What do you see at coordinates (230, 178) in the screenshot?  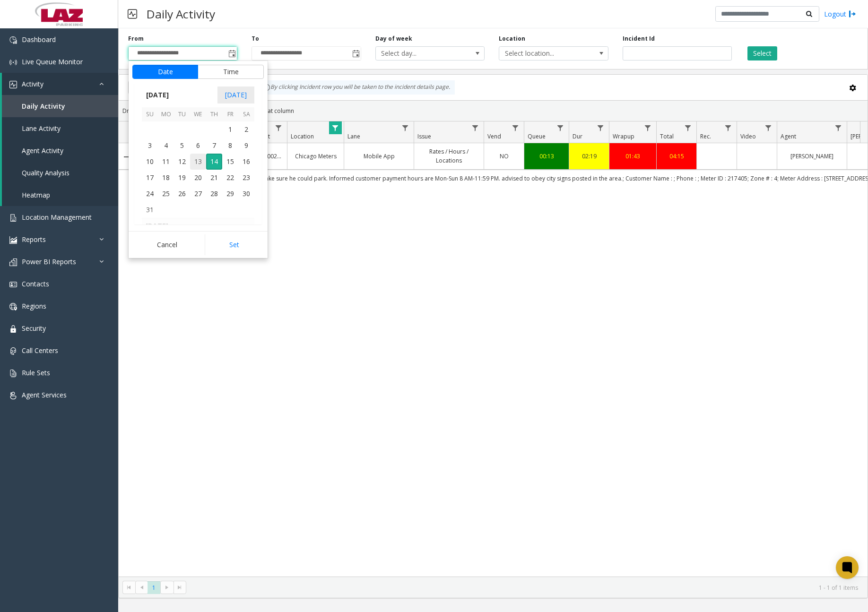 I see `span: 22` at bounding box center [230, 178].